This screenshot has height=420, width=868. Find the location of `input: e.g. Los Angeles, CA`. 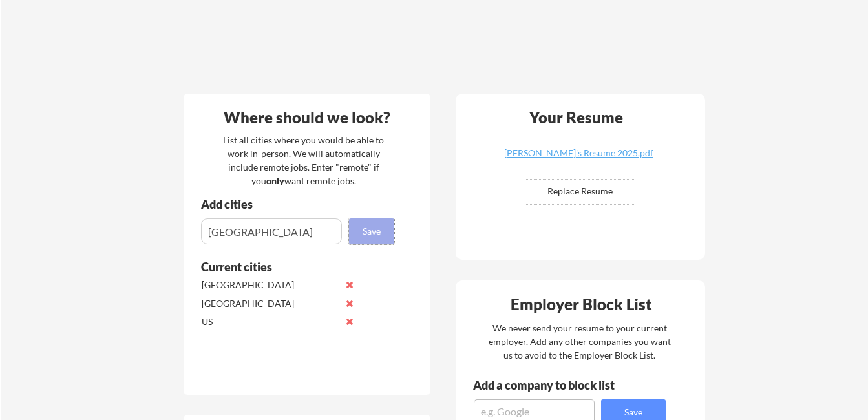

input: e.g. Los Angeles, CA is located at coordinates (272, 231).